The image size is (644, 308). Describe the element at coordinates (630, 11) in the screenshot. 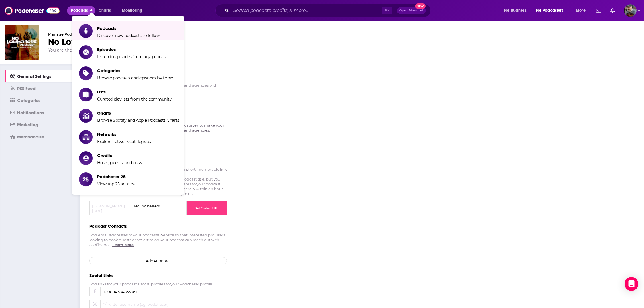

I see `img: User Profile` at that location.